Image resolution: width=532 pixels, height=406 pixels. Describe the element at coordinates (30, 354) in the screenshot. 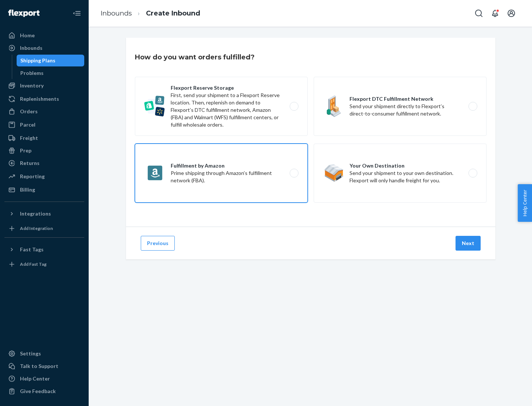

I see `div: Settings` at that location.